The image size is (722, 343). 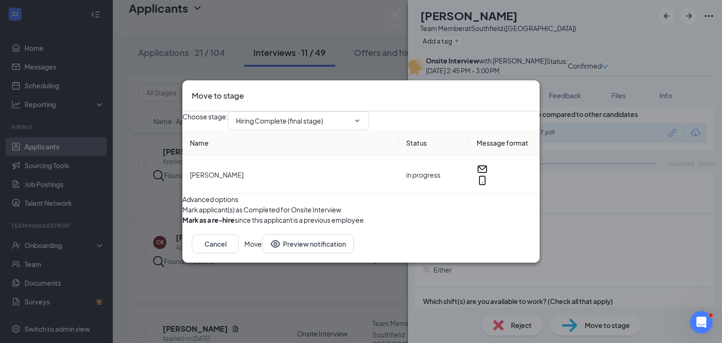 What do you see at coordinates (361, 199) in the screenshot?
I see `div: Advanced options` at bounding box center [361, 199].